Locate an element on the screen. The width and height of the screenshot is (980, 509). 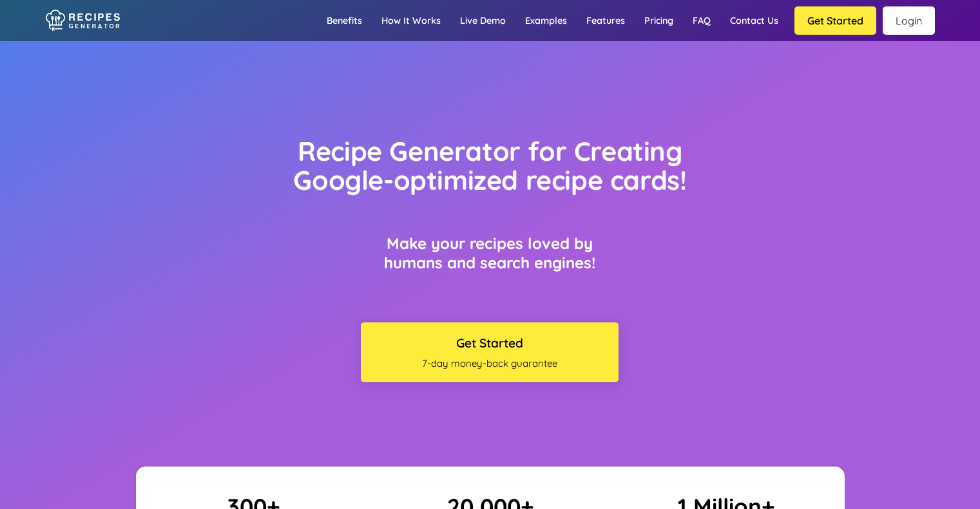
a: How it works is located at coordinates (411, 21).